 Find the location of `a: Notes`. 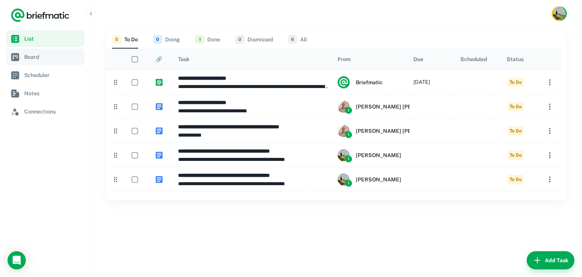

a: Notes is located at coordinates (45, 93).